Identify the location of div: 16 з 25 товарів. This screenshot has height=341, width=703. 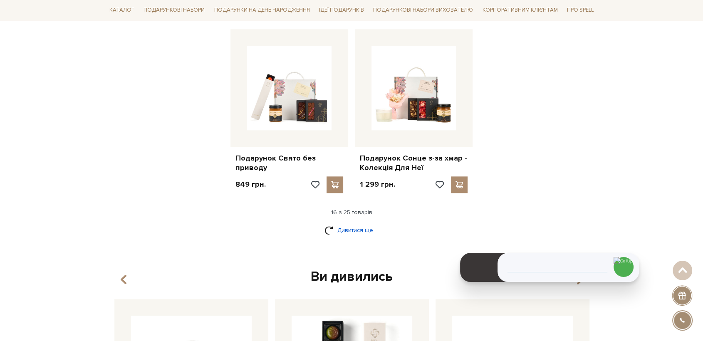
(351, 212).